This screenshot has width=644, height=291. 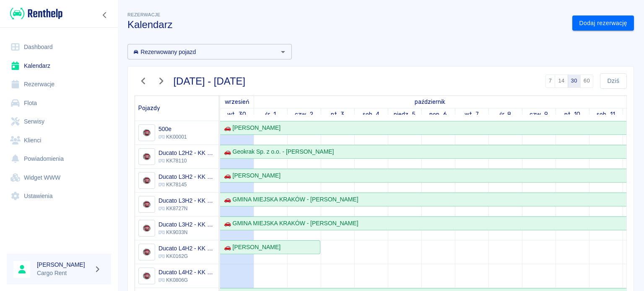 I want to click on a: 2 października 2025, so click(x=304, y=114).